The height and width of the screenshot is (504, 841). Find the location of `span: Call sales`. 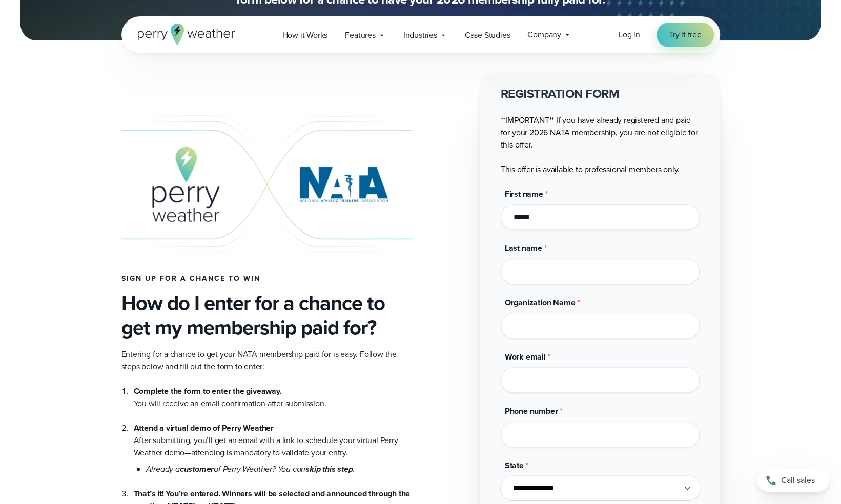

span: Call sales is located at coordinates (798, 480).